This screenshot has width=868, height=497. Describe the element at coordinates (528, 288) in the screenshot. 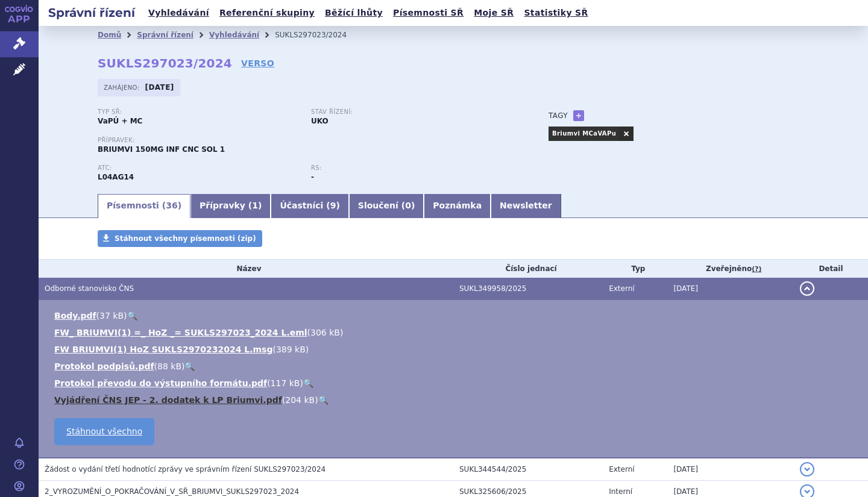

I see `td: SUKL349958/2025` at that location.